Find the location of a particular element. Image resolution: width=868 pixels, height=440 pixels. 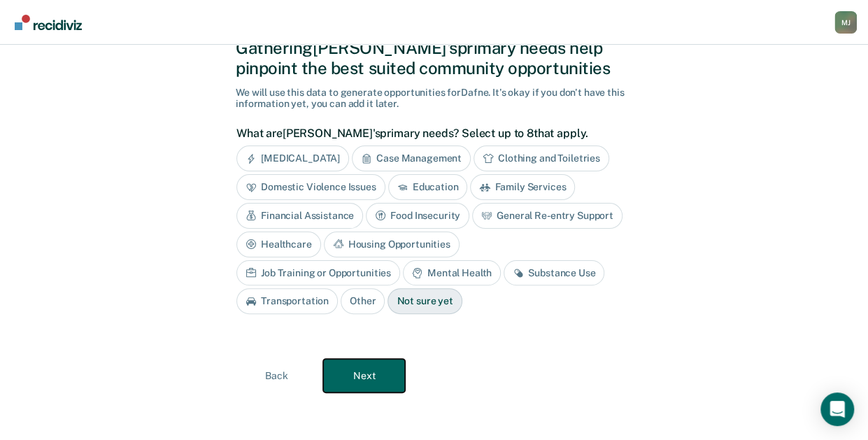

div: Healthcare is located at coordinates (278, 245).